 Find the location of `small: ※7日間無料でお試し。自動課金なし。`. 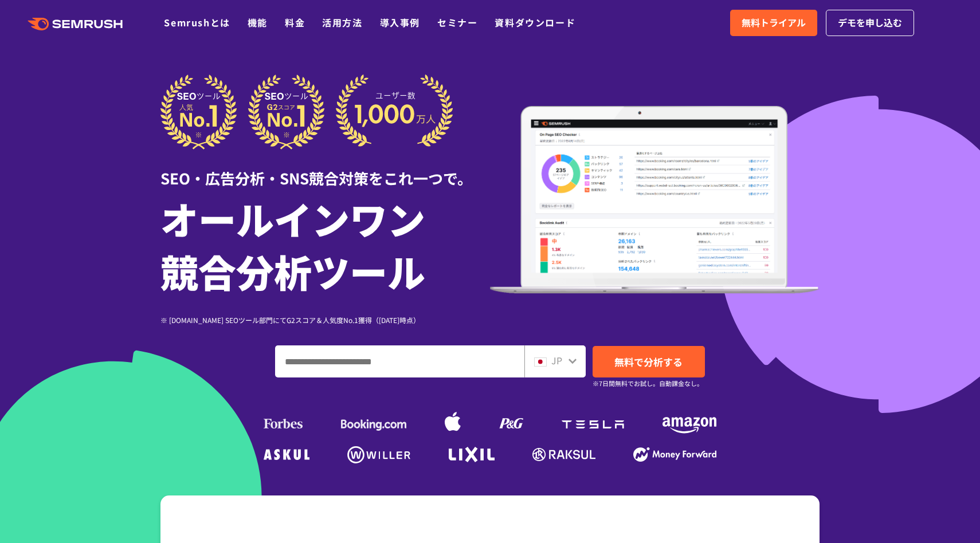

small: ※7日間無料でお試し。自動課金なし。 is located at coordinates (648, 383).